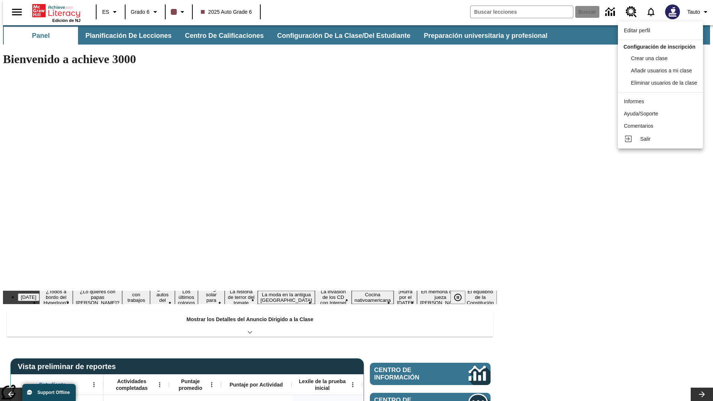 The height and width of the screenshot is (401, 713). What do you see at coordinates (661, 71) in the screenshot?
I see `span: Añadir usuarios a mi clase` at bounding box center [661, 71].